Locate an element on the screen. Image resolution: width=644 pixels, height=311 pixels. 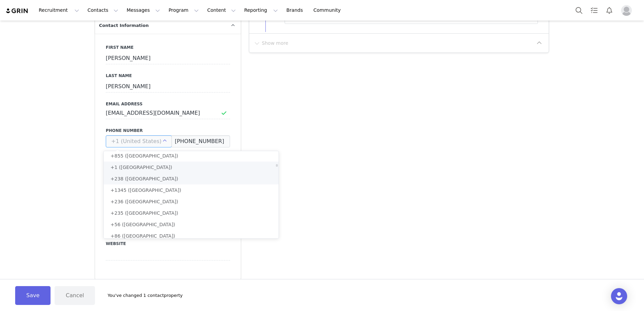
button: Content is located at coordinates (221, 10).